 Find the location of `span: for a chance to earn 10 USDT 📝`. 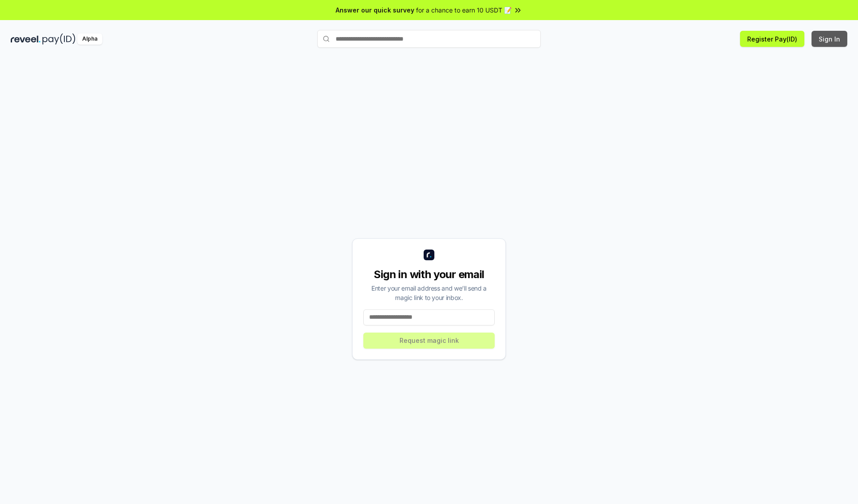

span: for a chance to earn 10 USDT 📝 is located at coordinates (464, 10).